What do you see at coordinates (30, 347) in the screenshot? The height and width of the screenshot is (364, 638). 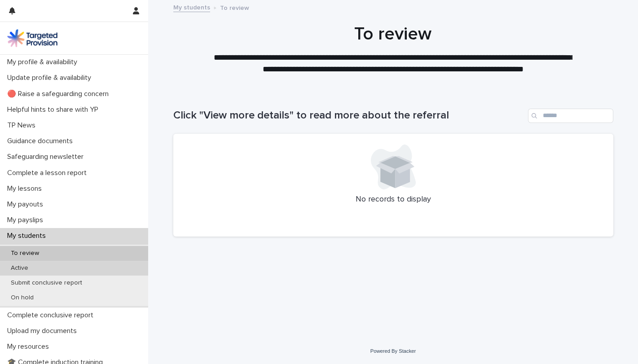 I see `p: My resources` at bounding box center [30, 347].